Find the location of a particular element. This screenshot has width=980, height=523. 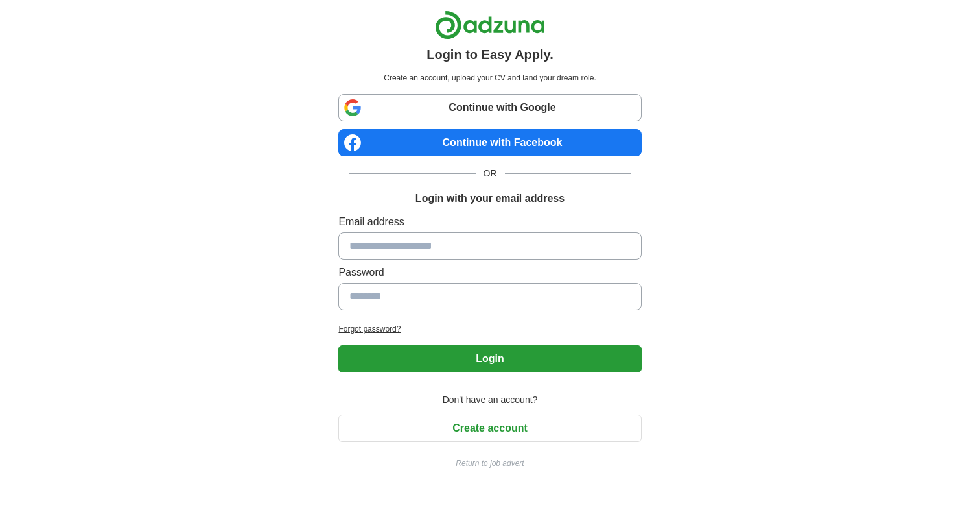

label: Password is located at coordinates (489, 273).